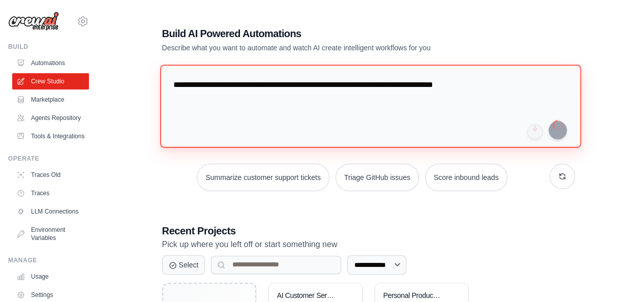 The height and width of the screenshot is (302, 639). What do you see at coordinates (50, 175) in the screenshot?
I see `a: Traces Old` at bounding box center [50, 175].